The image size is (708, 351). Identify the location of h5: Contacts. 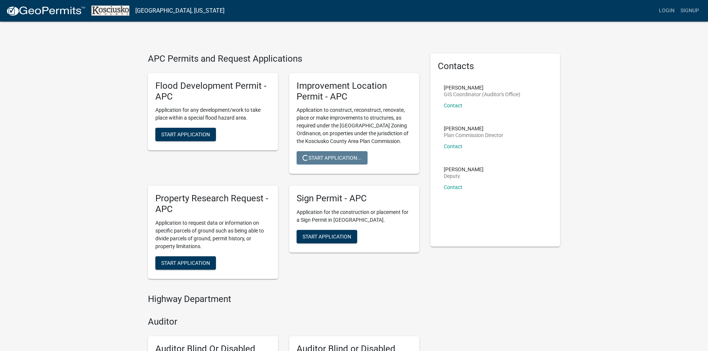
(495, 66).